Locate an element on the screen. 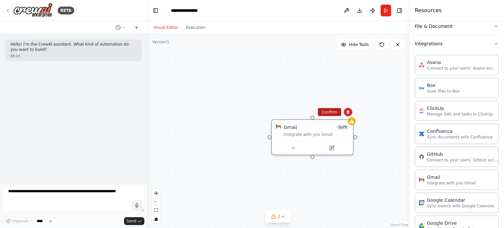  nav: breadcrumb is located at coordinates (188, 11).